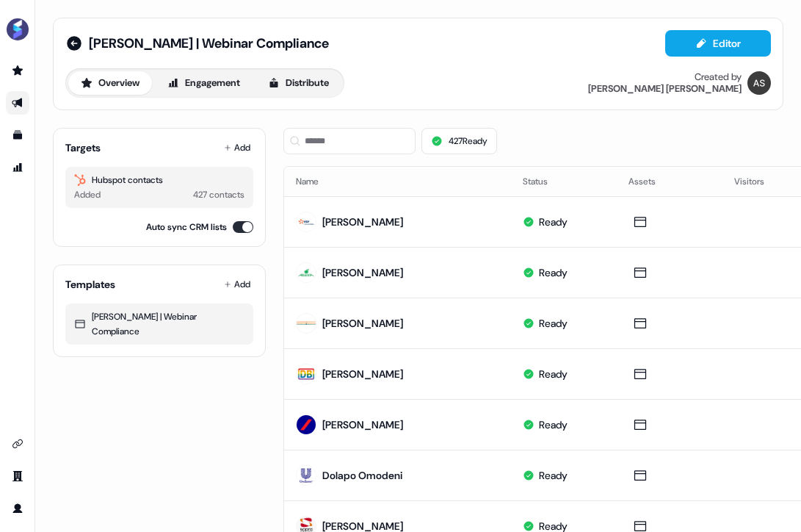  I want to click on img: Antoni, so click(760, 83).